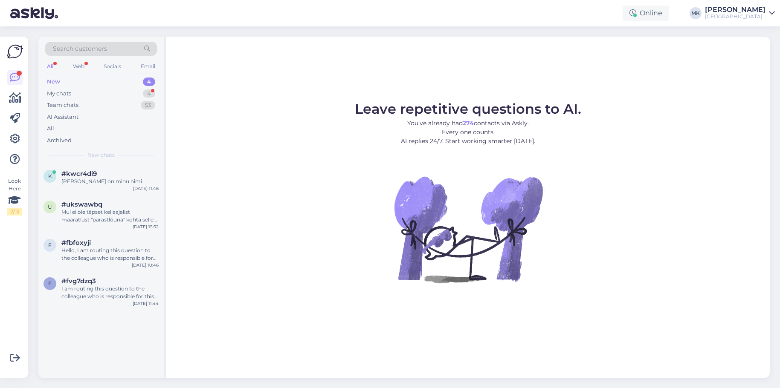 The height and width of the screenshot is (388, 780). I want to click on div: Web, so click(78, 67).